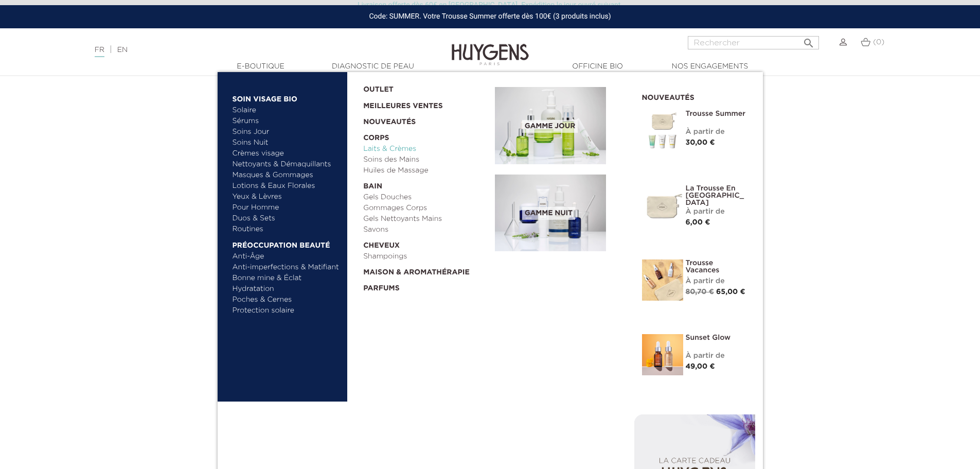 The width and height of the screenshot is (980, 469). I want to click on input: Rechercher, so click(753, 43).